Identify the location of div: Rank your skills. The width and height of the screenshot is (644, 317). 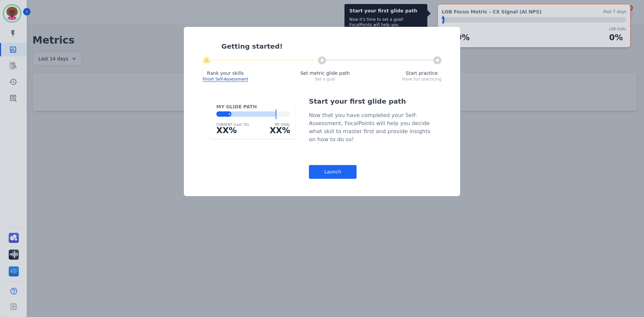
(225, 73).